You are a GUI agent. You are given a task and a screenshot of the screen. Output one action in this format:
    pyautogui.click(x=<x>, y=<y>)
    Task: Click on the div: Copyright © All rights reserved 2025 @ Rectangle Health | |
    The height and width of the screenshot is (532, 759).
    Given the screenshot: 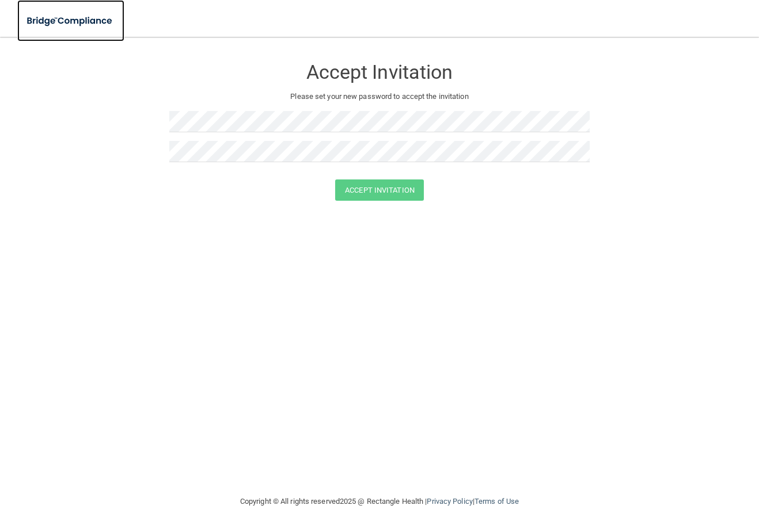 What is the action you would take?
    pyautogui.click(x=379, y=502)
    